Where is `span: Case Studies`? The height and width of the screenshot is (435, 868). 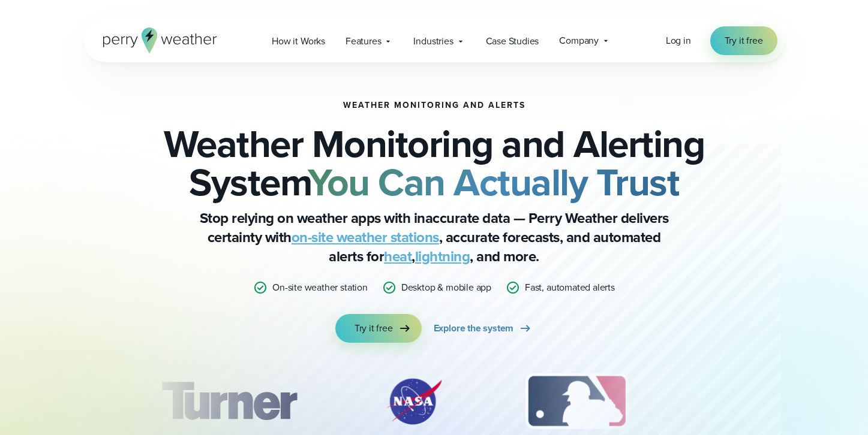
span: Case Studies is located at coordinates (512, 41).